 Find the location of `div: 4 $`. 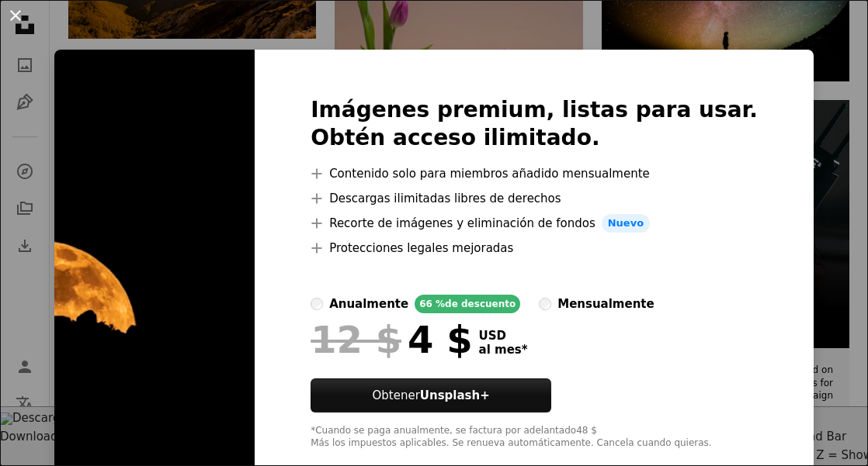

div: 4 $ is located at coordinates (391, 340).